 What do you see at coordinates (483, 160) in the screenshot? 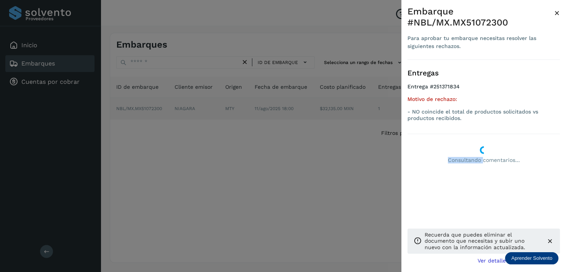
I see `p: Consultando comentarios...` at bounding box center [483, 160].